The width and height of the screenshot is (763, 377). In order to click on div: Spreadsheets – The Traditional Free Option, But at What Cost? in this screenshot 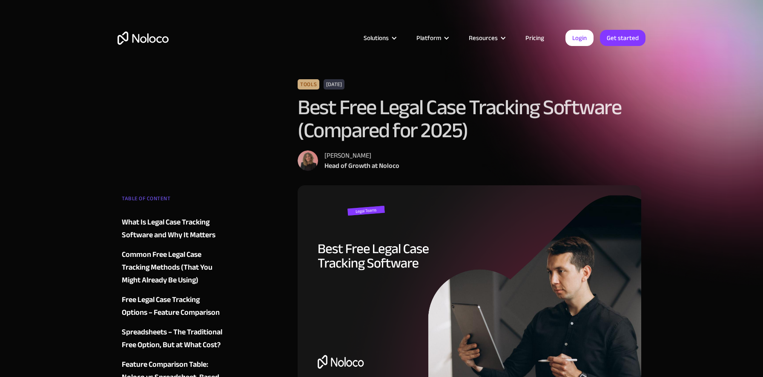, I will do `click(173, 338)`.